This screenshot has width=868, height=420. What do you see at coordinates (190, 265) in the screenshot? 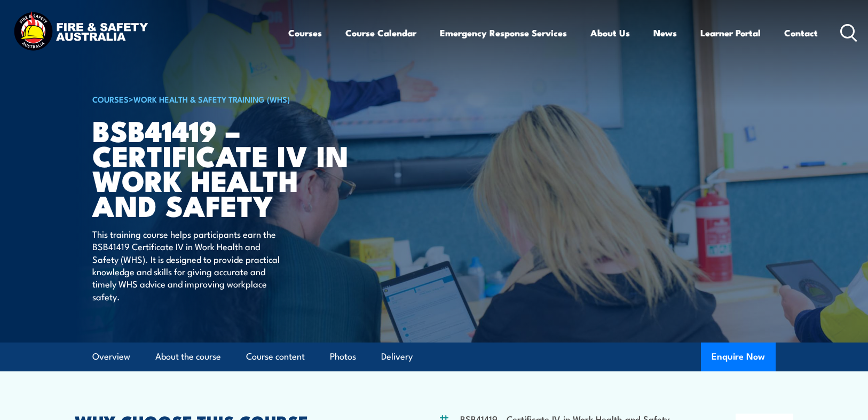
I see `p: This training course helps participants earn the BSB41419 Certificate IV in Work Health and Safet...` at bounding box center [190, 265].